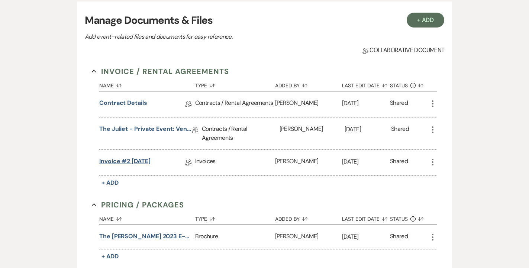 The width and height of the screenshot is (529, 268). What do you see at coordinates (265, 20) in the screenshot?
I see `h3: Manage Documents & Files` at bounding box center [265, 20].